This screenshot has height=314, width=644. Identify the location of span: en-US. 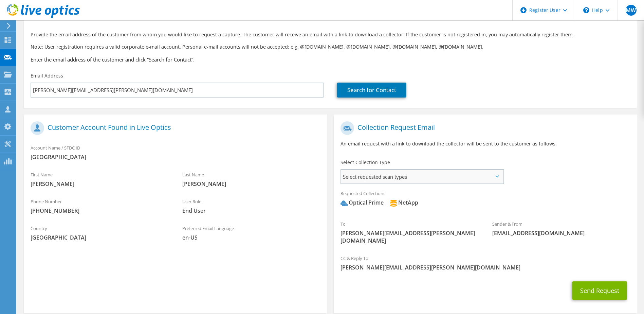
(251, 238).